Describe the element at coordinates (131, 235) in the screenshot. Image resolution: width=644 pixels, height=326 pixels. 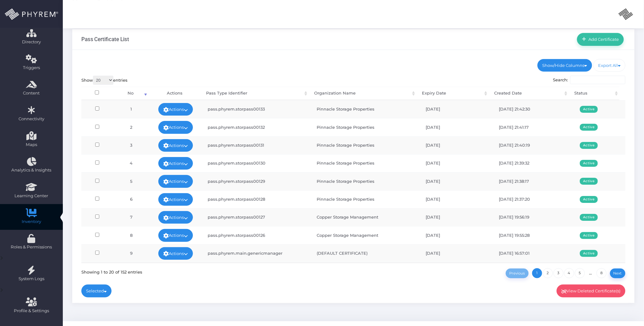
I see `td: 8` at that location.